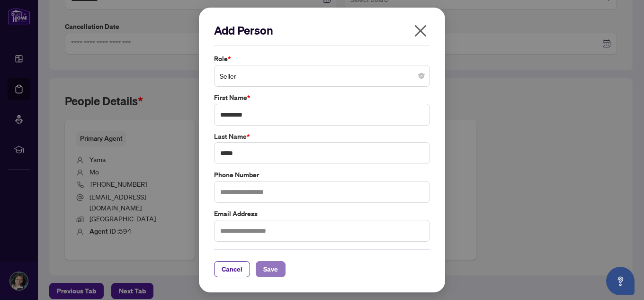 Image resolution: width=644 pixels, height=300 pixels. Describe the element at coordinates (322, 213) in the screenshot. I see `label: Email Address` at that location.